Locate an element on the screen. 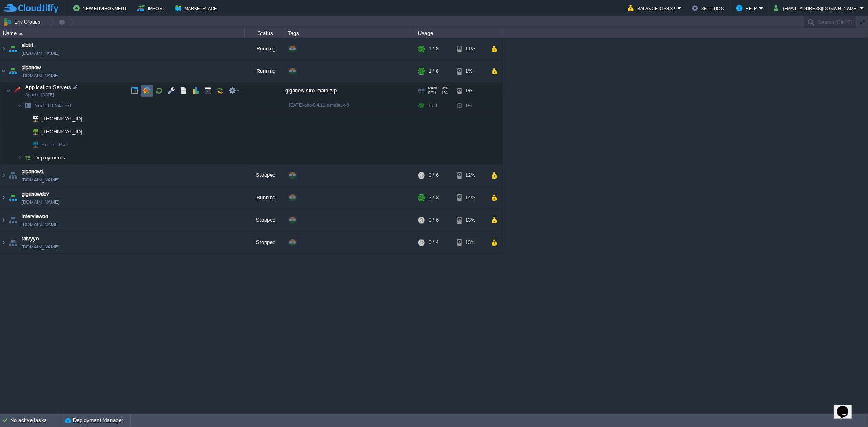 The height and width of the screenshot is (427, 868). a: giganowdev is located at coordinates (35, 194).